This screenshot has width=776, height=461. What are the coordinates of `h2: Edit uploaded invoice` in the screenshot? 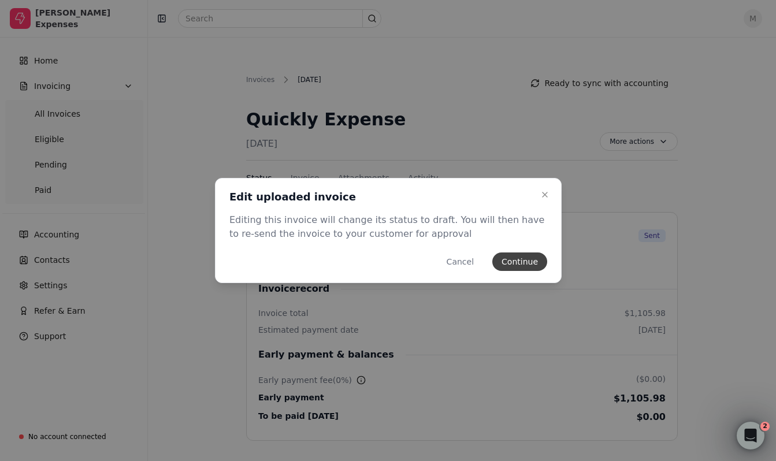 It's located at (292, 197).